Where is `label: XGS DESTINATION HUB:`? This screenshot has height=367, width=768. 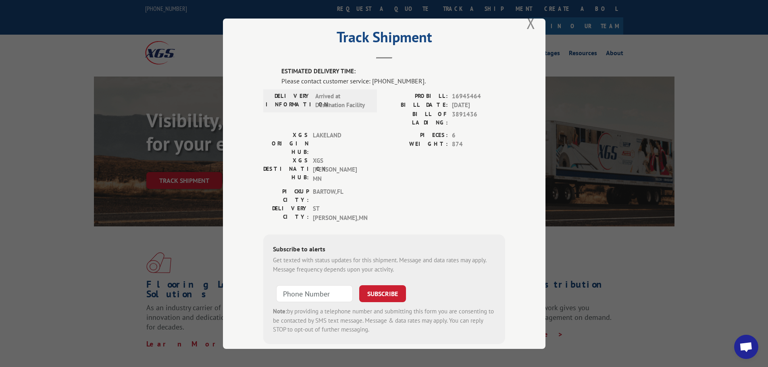
label: XGS DESTINATION HUB: is located at coordinates (286, 170).